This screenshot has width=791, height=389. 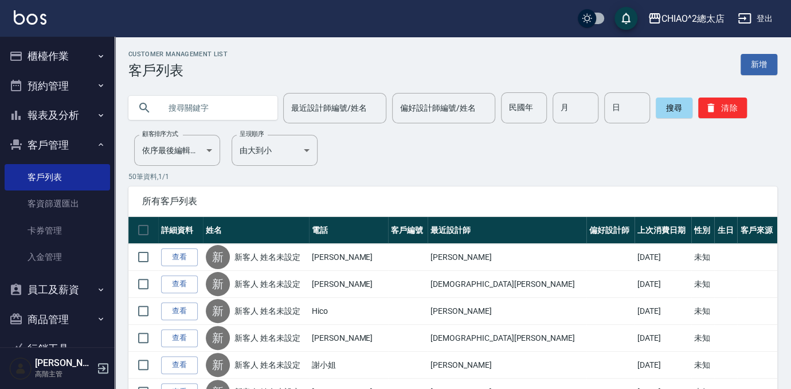 I want to click on a: 新增, so click(x=759, y=64).